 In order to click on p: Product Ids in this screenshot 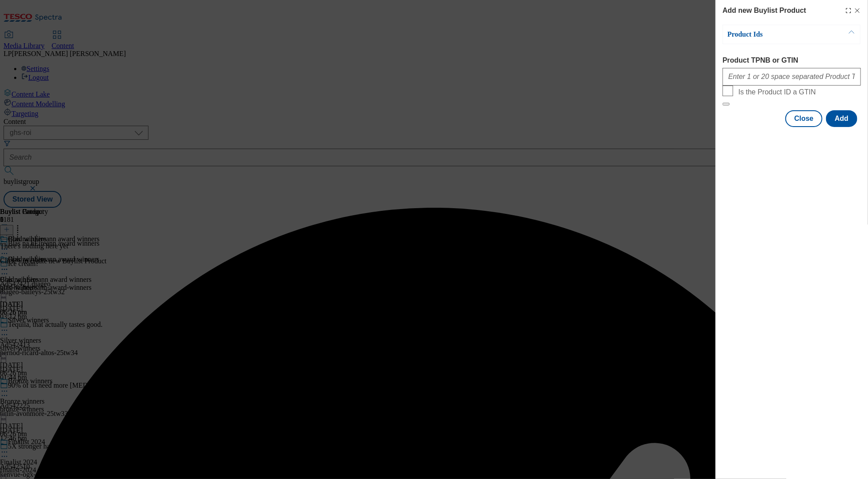, I will do `click(774, 35)`.